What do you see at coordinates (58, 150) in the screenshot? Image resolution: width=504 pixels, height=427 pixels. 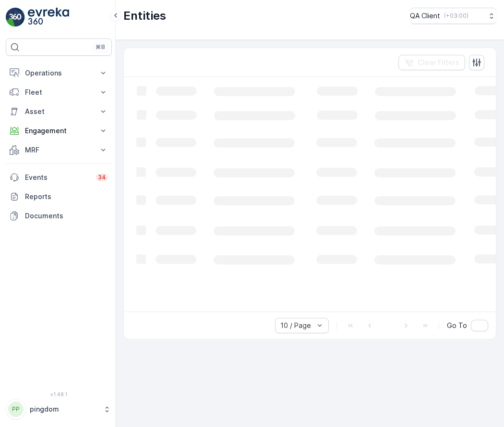 I see `p: MRF` at bounding box center [58, 150].